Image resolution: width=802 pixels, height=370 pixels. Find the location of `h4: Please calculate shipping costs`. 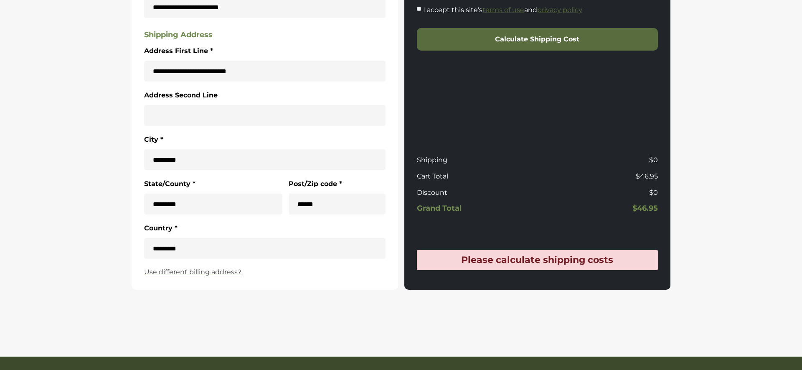

h4: Please calculate shipping costs is located at coordinates (538, 260).